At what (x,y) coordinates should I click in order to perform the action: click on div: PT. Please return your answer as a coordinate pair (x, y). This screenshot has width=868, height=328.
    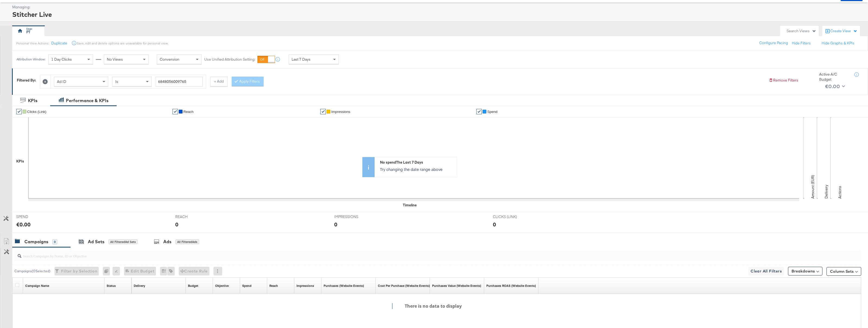
    Looking at the image, I should click on (28, 32).